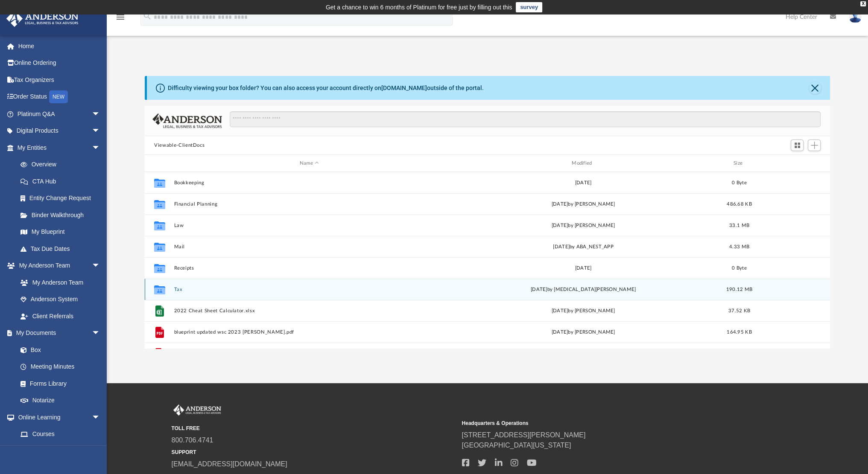 The image size is (868, 474). Describe the element at coordinates (59, 147) in the screenshot. I see `a: My Entitiesarrow_drop_down` at that location.